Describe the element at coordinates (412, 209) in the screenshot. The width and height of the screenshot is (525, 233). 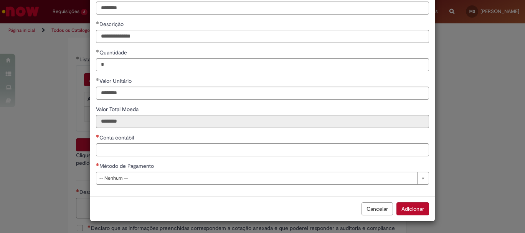
I see `button: Adicionar` at that location.